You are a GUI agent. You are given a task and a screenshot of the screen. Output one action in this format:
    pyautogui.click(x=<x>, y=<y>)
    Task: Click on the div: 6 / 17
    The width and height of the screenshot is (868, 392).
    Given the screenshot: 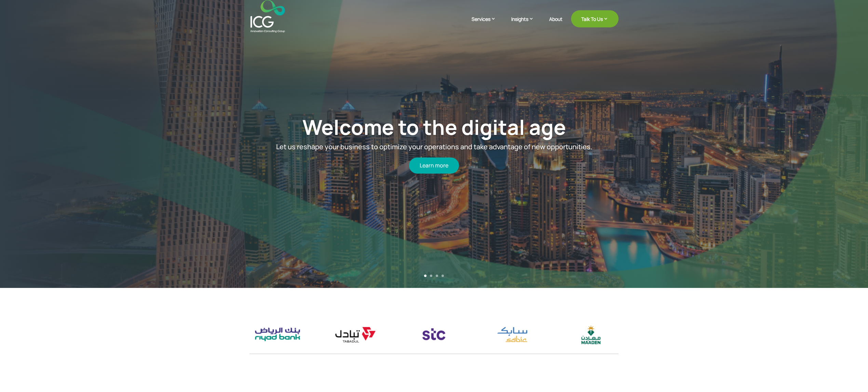 What is the action you would take?
    pyautogui.click(x=356, y=334)
    